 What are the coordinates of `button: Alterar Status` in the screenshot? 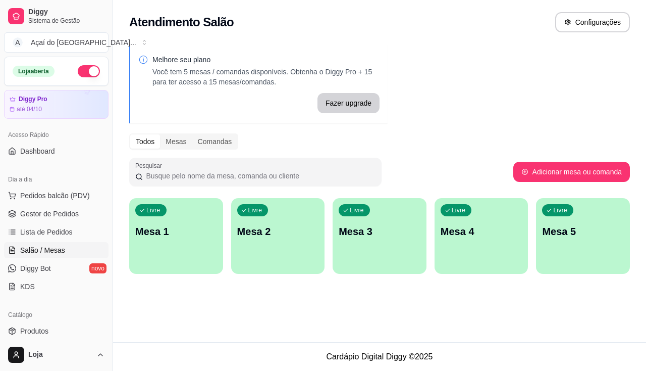 It's located at (89, 71).